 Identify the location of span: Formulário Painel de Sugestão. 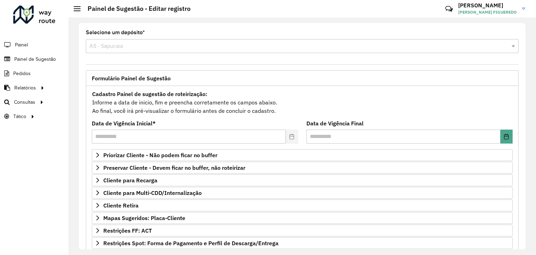
(131, 78).